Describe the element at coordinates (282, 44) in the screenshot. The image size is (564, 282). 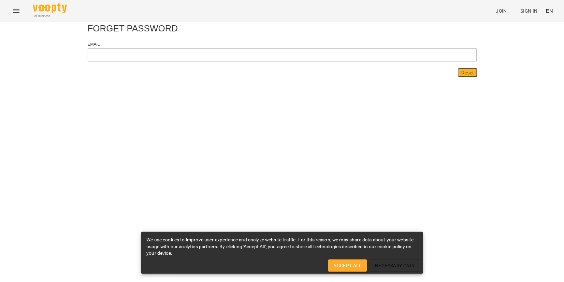
I see `div: Email` at that location.